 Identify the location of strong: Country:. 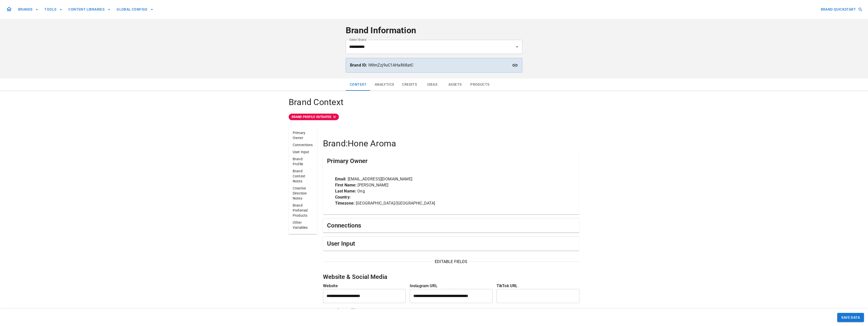
(343, 197).